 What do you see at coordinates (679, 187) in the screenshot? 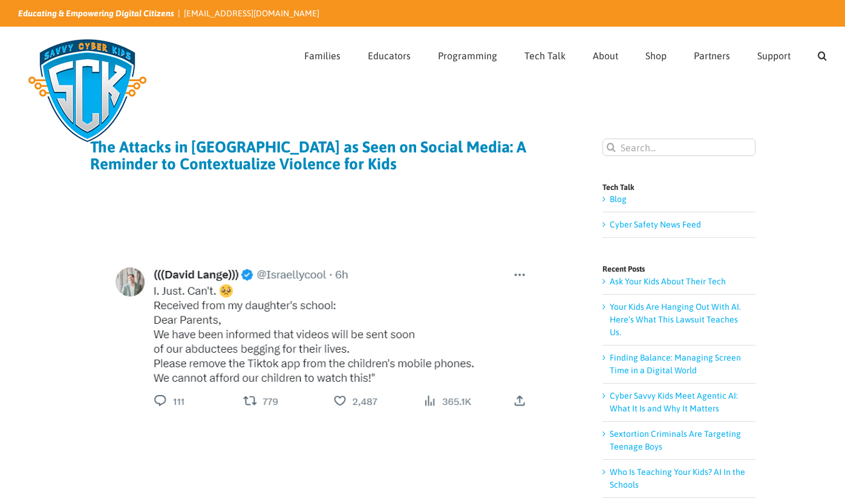
I see `h4: Tech Talk` at bounding box center [679, 187].